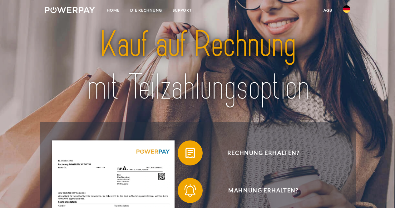 The width and height of the screenshot is (395, 208). Describe the element at coordinates (263, 190) in the screenshot. I see `span: Mahnung erhalten?` at that location.